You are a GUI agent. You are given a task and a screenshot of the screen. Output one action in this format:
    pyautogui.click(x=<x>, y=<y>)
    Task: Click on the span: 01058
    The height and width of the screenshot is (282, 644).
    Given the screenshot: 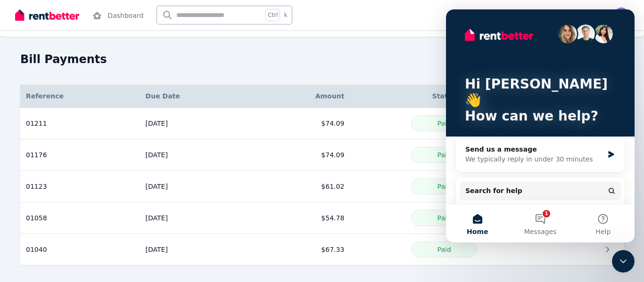 What is the action you would take?
    pyautogui.click(x=37, y=218)
    